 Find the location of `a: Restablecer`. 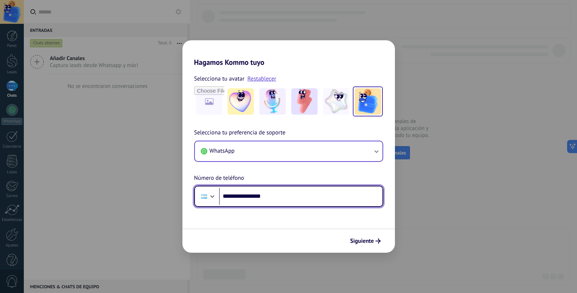

a: Restablecer is located at coordinates (262, 79).